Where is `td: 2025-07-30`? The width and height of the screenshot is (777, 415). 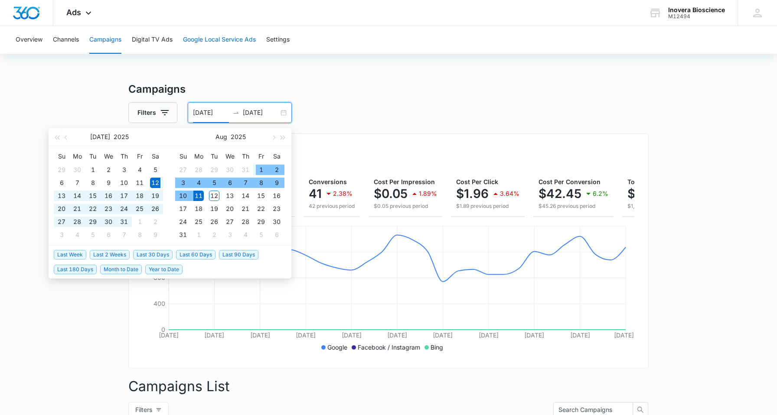 td: 2025-07-30 is located at coordinates (108, 222).